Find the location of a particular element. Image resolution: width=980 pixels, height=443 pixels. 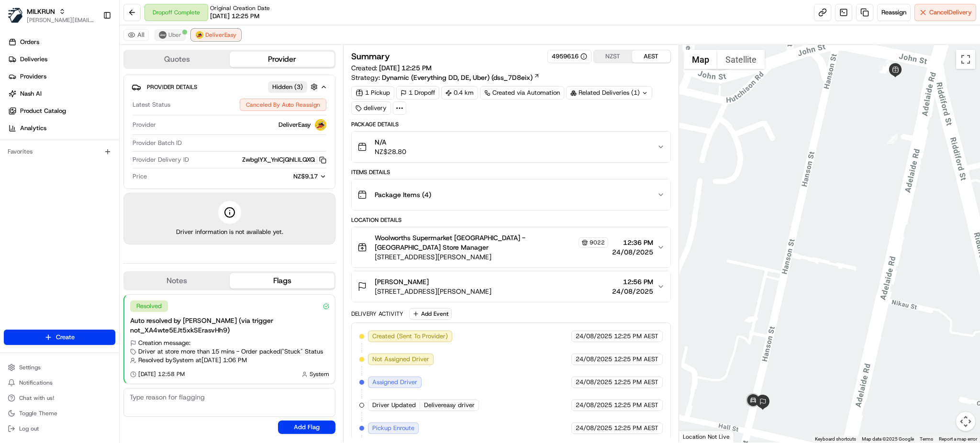

div: Package Details is located at coordinates (510, 124).